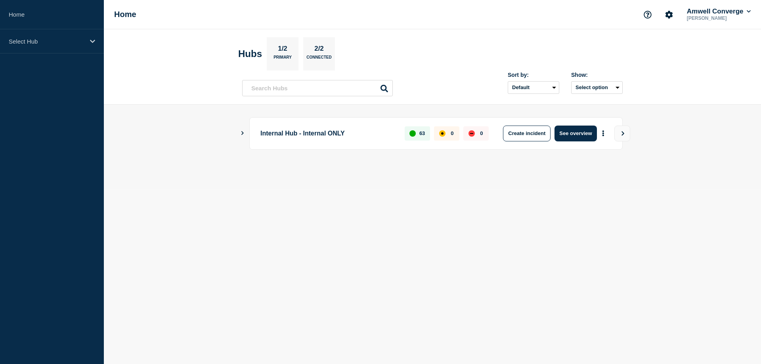  I want to click on div: up, so click(413, 134).